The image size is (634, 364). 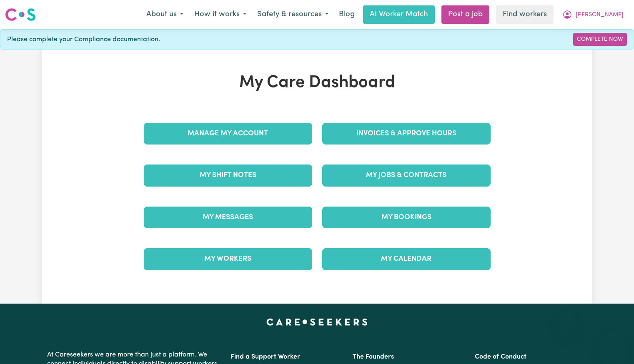 What do you see at coordinates (317, 322) in the screenshot?
I see `a: Careseekers home page` at bounding box center [317, 322].